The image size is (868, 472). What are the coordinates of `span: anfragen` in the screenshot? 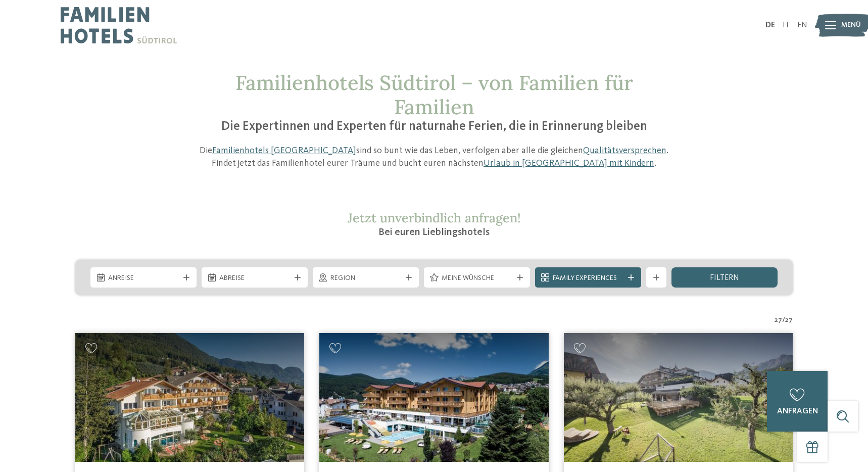 It's located at (797, 411).